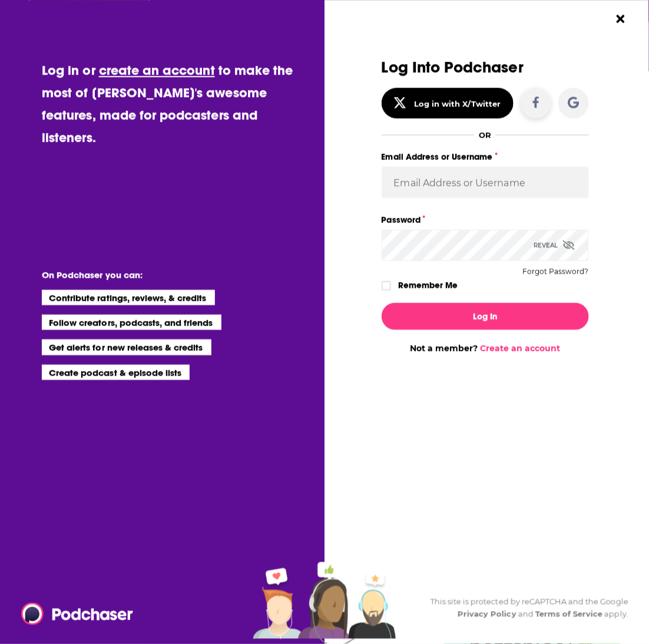 The image size is (649, 644). Describe the element at coordinates (115, 372) in the screenshot. I see `li: Create podcast & episode lists` at that location.